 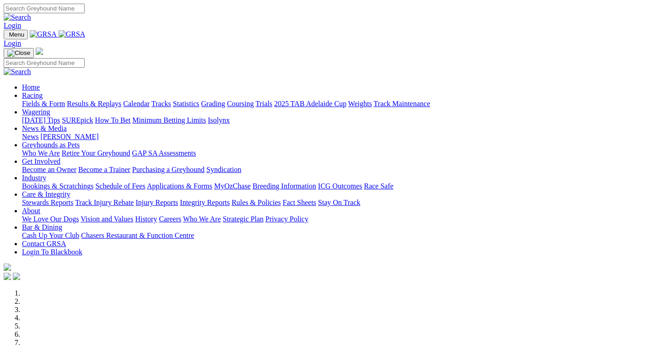 I want to click on div: Greyhounds as Pets, so click(x=335, y=153).